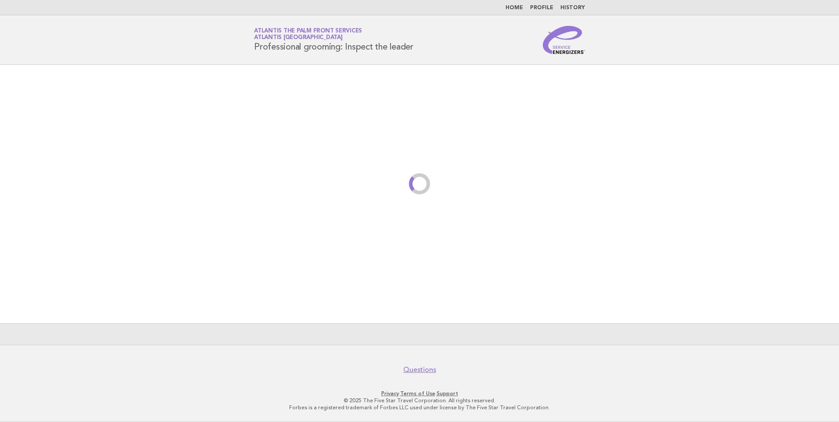  Describe the element at coordinates (572, 8) in the screenshot. I see `a: History` at that location.